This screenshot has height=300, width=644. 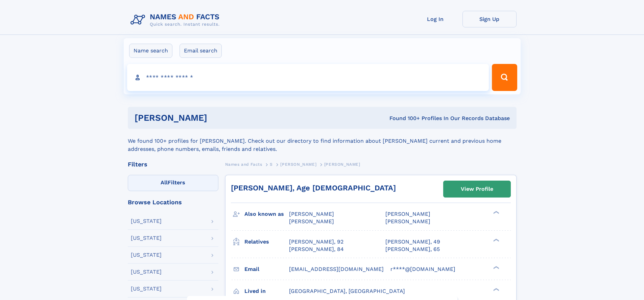 What do you see at coordinates (151, 51) in the screenshot?
I see `label: Name search` at bounding box center [151, 51].